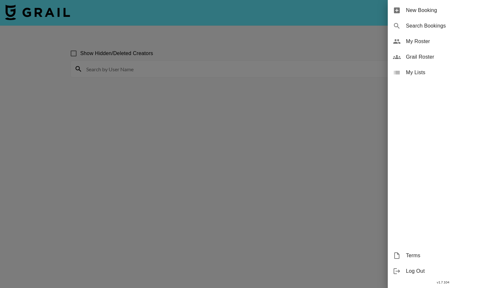 Image resolution: width=498 pixels, height=288 pixels. I want to click on div: New Booking, so click(443, 10).